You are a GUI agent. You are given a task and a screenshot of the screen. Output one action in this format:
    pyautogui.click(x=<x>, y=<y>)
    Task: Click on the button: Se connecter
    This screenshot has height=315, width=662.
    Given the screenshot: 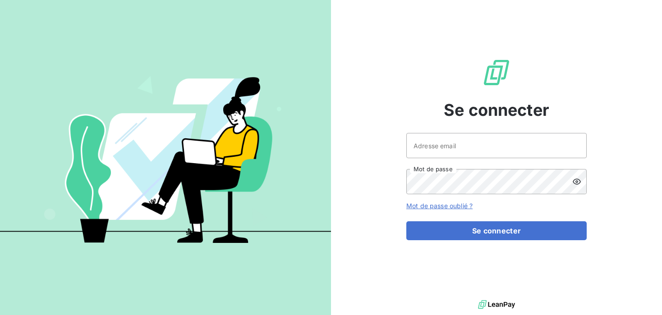 What is the action you would take?
    pyautogui.click(x=497, y=231)
    